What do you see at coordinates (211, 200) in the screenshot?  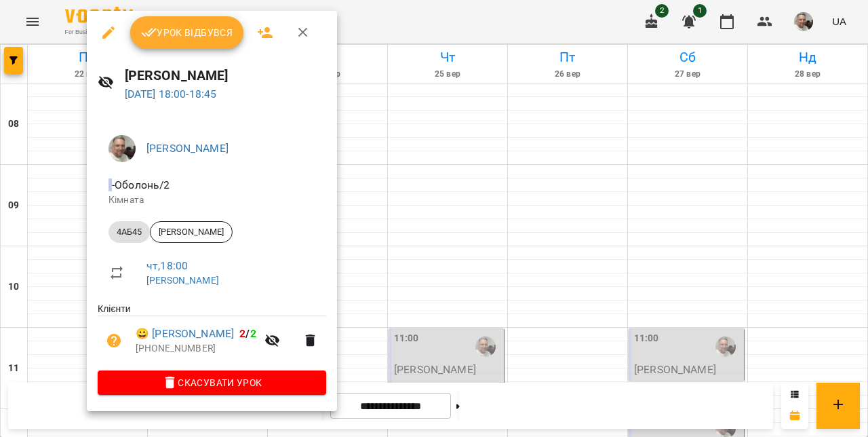 I see `p: Кімната` at bounding box center [211, 200].